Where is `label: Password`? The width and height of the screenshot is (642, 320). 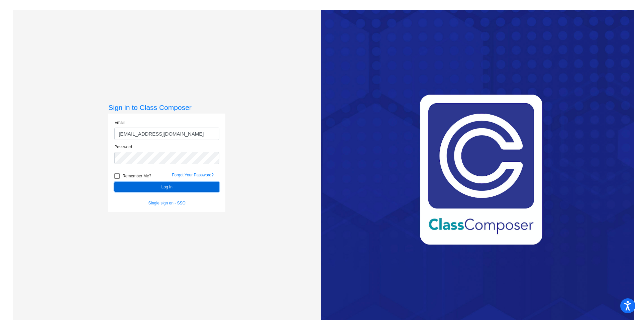 label: Password is located at coordinates (123, 147).